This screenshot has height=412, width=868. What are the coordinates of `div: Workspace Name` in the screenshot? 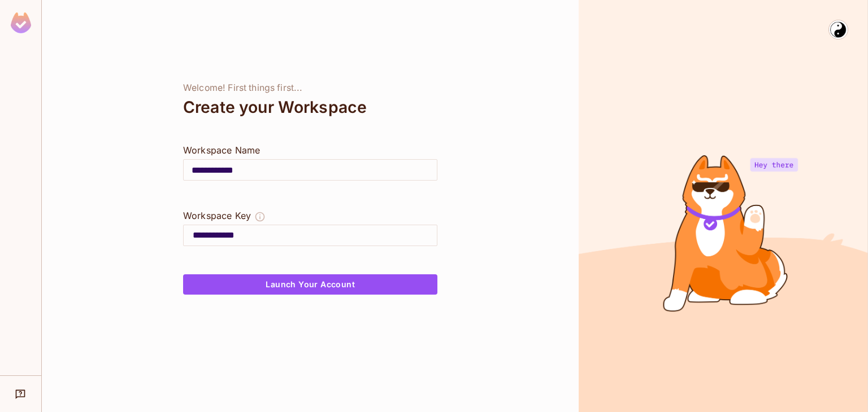 It's located at (310, 150).